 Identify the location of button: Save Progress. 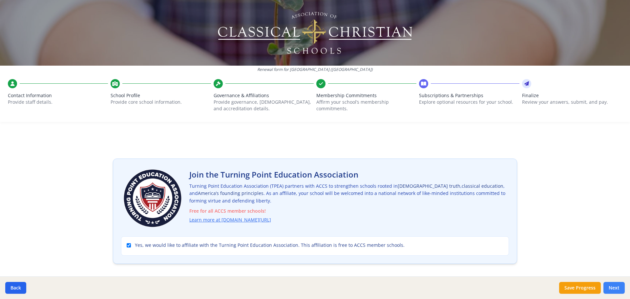
(579, 288).